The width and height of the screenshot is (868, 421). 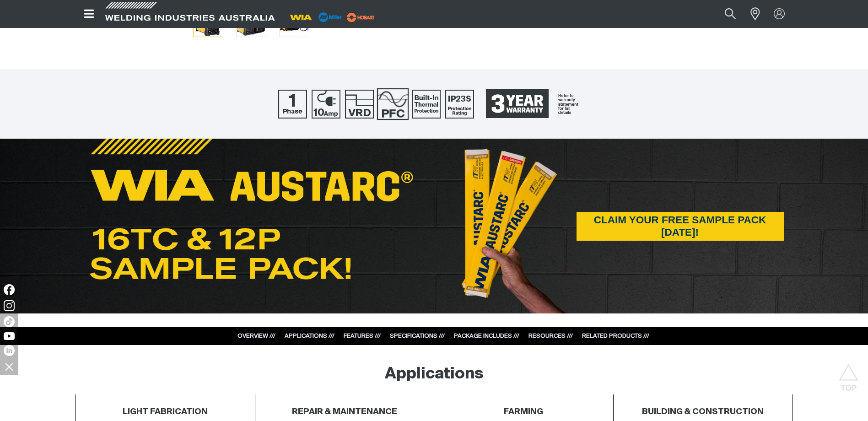 What do you see at coordinates (724, 13) in the screenshot?
I see `input: Product name or item number...` at bounding box center [724, 13].